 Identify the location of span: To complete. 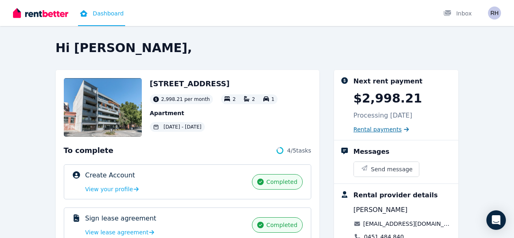
(89, 150).